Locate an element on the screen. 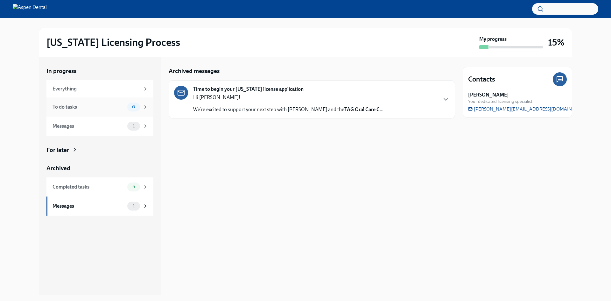 The image size is (611, 301). a: Completed tasks5 is located at coordinates (100, 187).